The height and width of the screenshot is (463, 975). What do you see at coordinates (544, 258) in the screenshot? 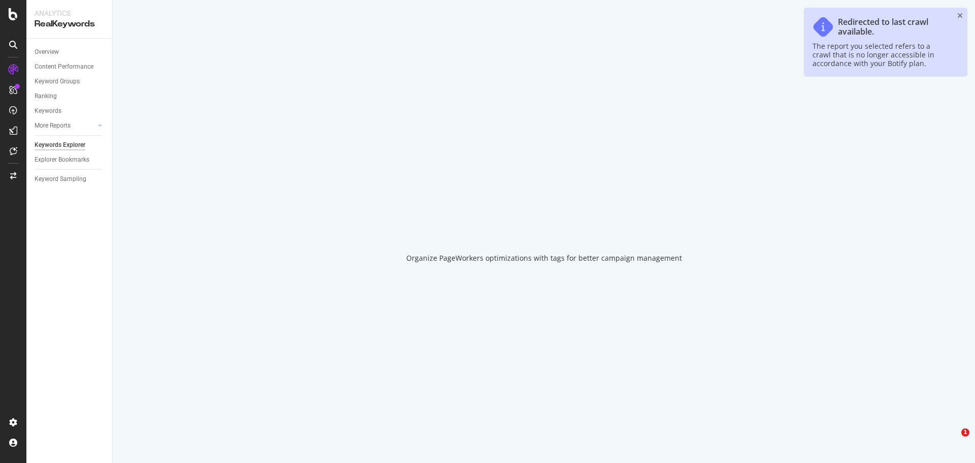
I see `div: Organize PageWorkers optimizations with tags for better campaign management` at bounding box center [544, 258].